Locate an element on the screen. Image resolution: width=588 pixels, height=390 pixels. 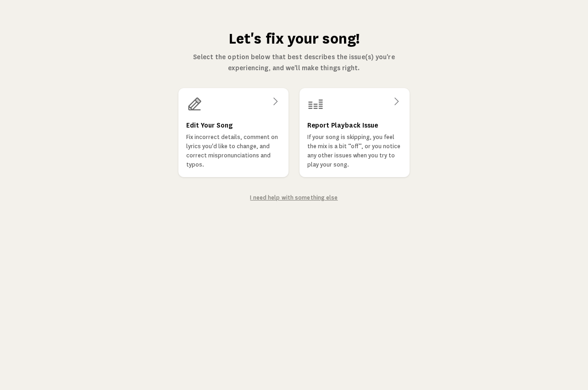
a: Edit Your SongFix incorrect details, comment on lyrics you'd like to change, and correct mispronu... is located at coordinates (233, 132).